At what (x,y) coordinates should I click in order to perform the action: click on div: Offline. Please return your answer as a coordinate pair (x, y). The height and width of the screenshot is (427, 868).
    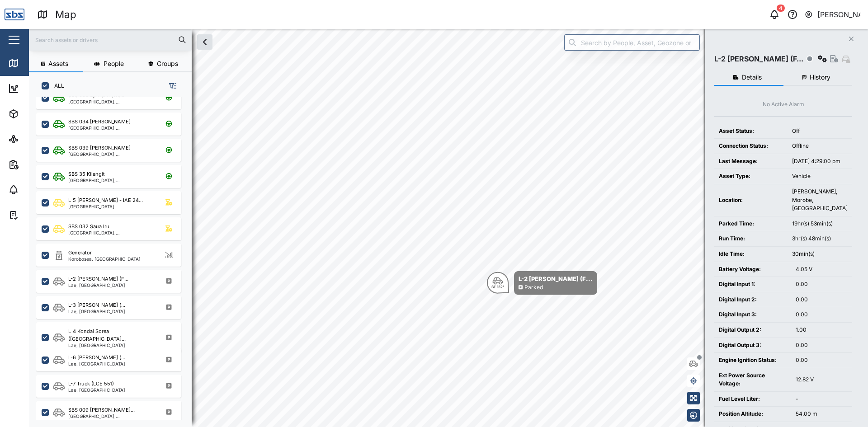
    Looking at the image, I should click on (820, 146).